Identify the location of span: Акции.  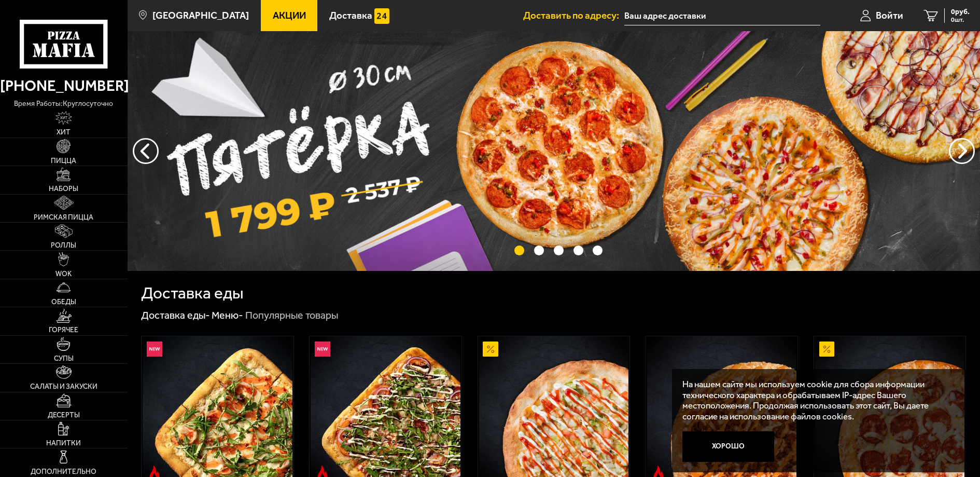
(290, 16).